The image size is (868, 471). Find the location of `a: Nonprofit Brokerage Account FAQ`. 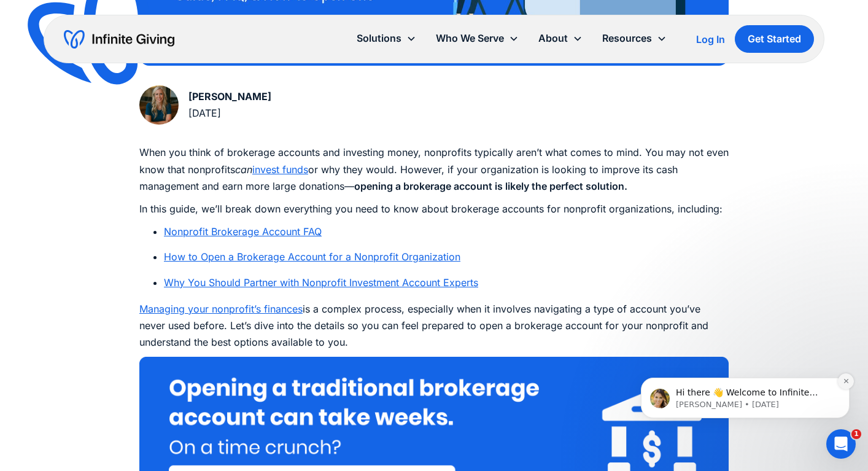

a: Nonprofit Brokerage Account FAQ is located at coordinates (242, 232).